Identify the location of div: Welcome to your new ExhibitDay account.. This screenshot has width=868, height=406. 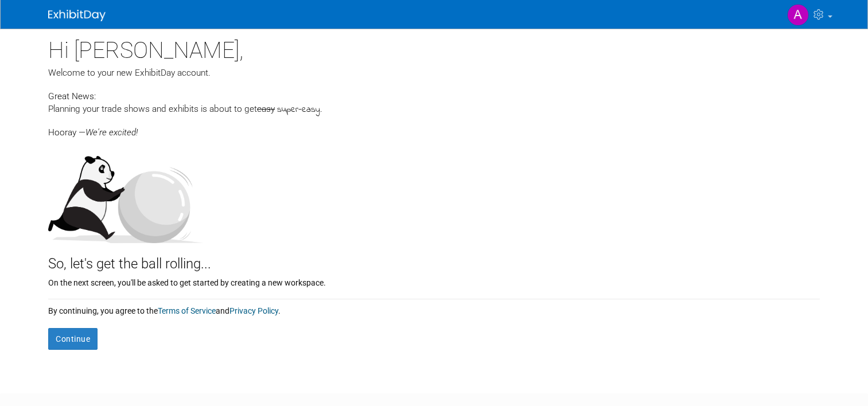
(434, 73).